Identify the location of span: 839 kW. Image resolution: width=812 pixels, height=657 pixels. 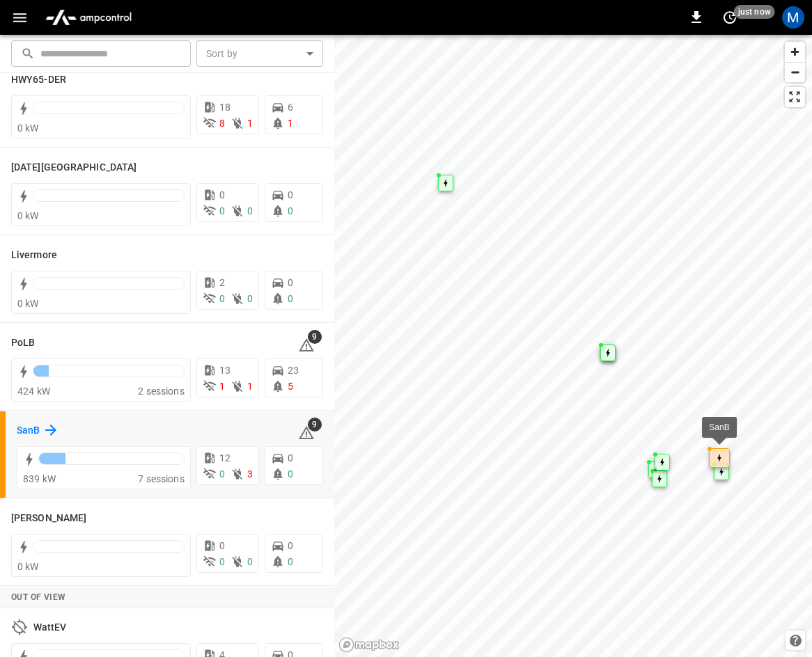
(39, 479).